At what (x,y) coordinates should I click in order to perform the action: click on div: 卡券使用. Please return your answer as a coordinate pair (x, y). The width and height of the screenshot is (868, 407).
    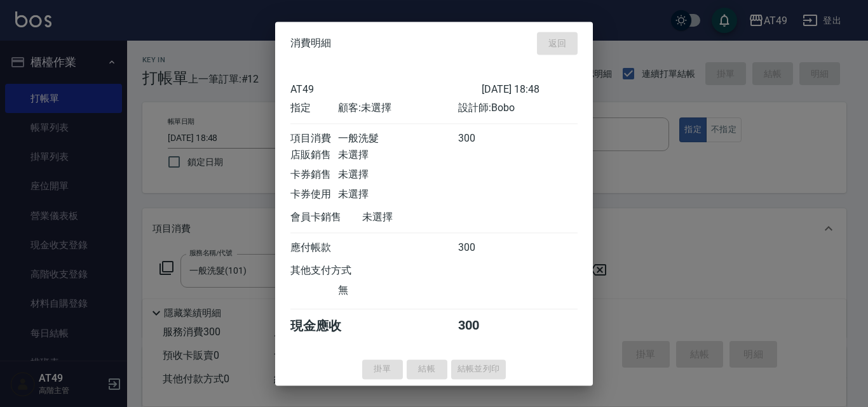
    Looking at the image, I should click on (314, 194).